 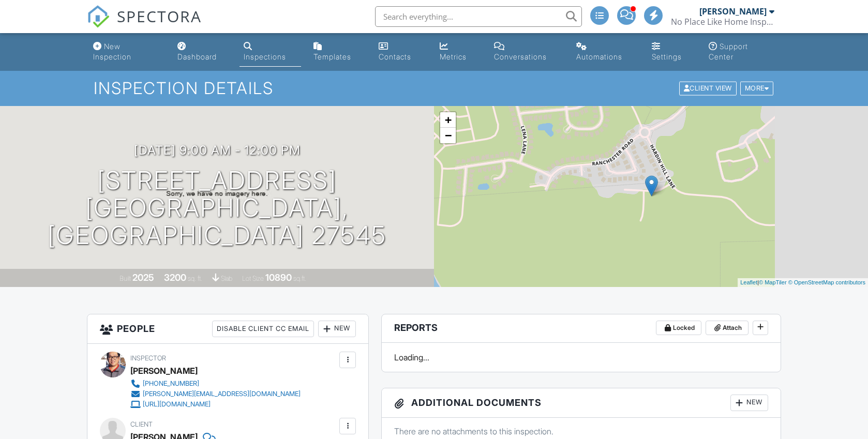 What do you see at coordinates (773, 282) in the screenshot?
I see `a: © MapTiler` at bounding box center [773, 282].